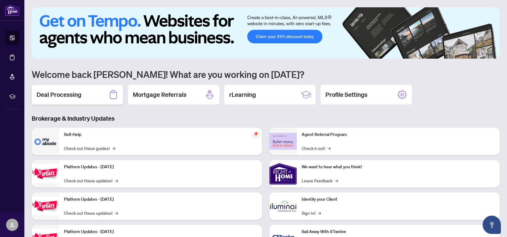 Image resolution: width=507 pixels, height=237 pixels. Describe the element at coordinates (45, 205) in the screenshot. I see `img: Platform Updates - July 8, 2025` at that location.